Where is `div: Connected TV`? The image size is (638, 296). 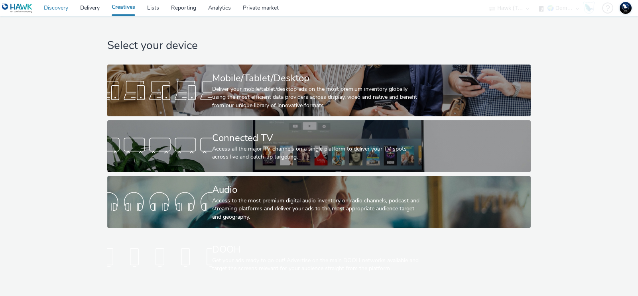 div: Connected TV is located at coordinates (317, 138).